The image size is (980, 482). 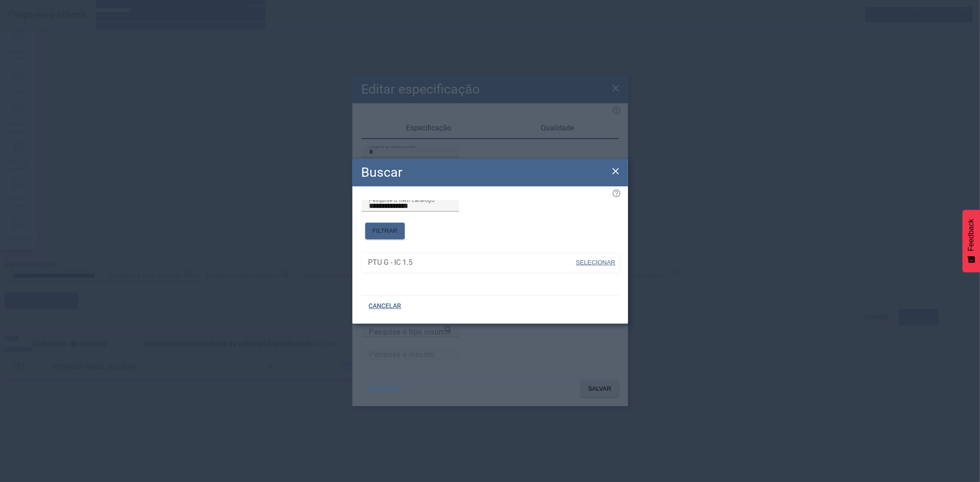 What do you see at coordinates (596, 262) in the screenshot?
I see `span: SELECIONAR` at bounding box center [596, 262].